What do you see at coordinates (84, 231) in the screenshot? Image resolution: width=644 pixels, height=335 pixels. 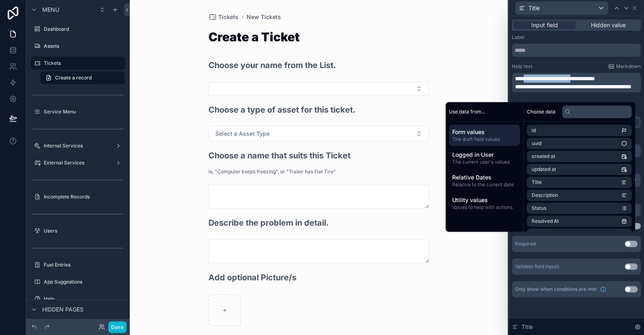 I see `label: Users` at bounding box center [84, 231].